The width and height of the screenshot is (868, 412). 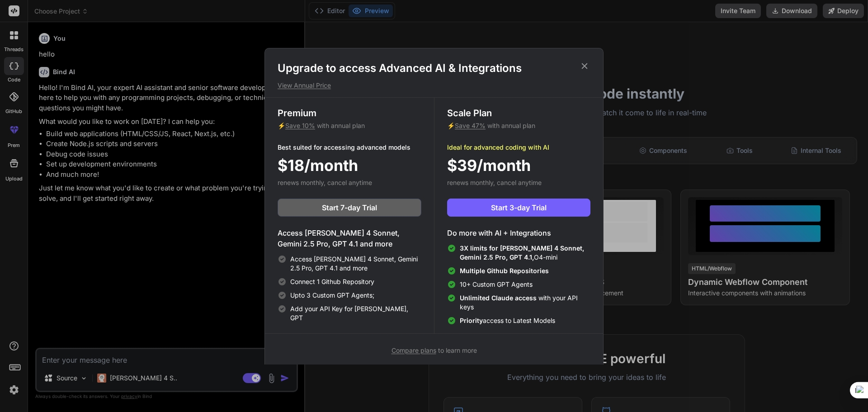 I want to click on p: Best suited for accessing advanced models, so click(x=350, y=147).